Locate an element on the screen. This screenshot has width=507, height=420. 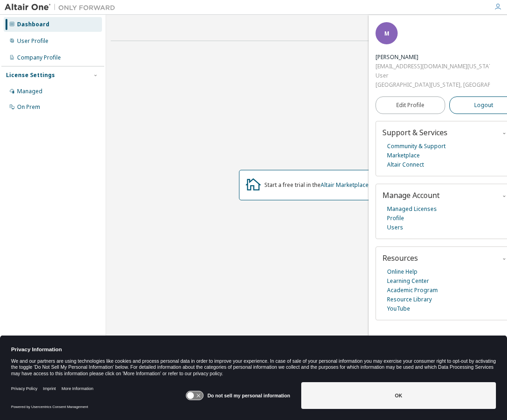
span: Resources is located at coordinates (400, 258).